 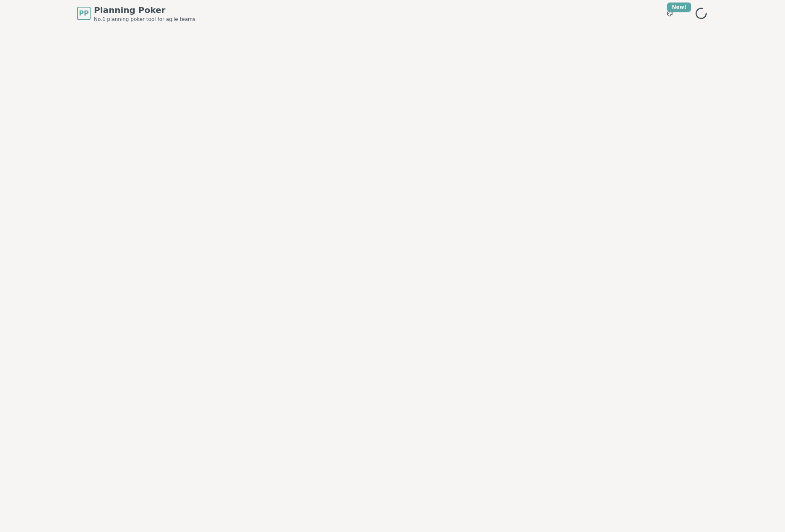 What do you see at coordinates (136, 14) in the screenshot?
I see `a: PPPlanning PokerNo.1 planning poker tool for agile teams` at bounding box center [136, 14].